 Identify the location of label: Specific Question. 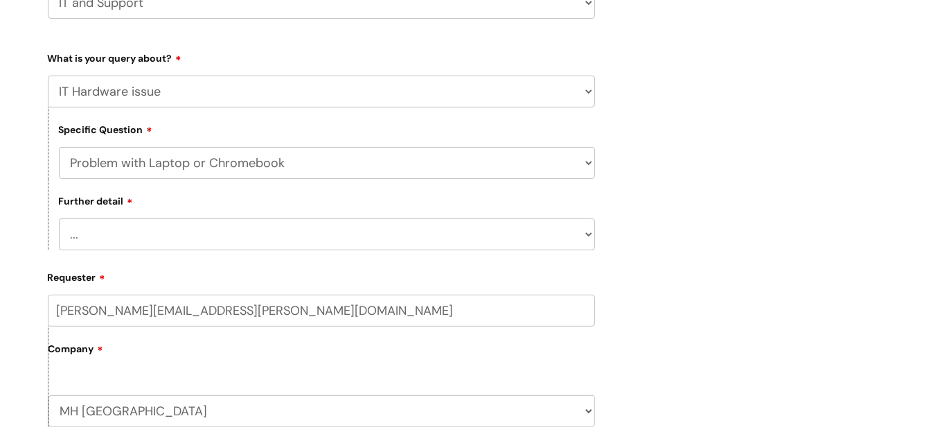
(106, 129).